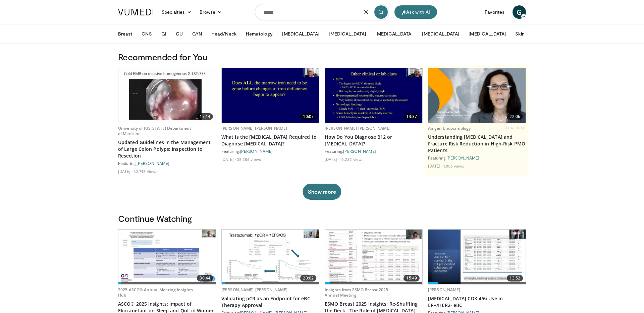 The width and height of the screenshot is (644, 313). I want to click on li: 1,056 views, so click(454, 166).